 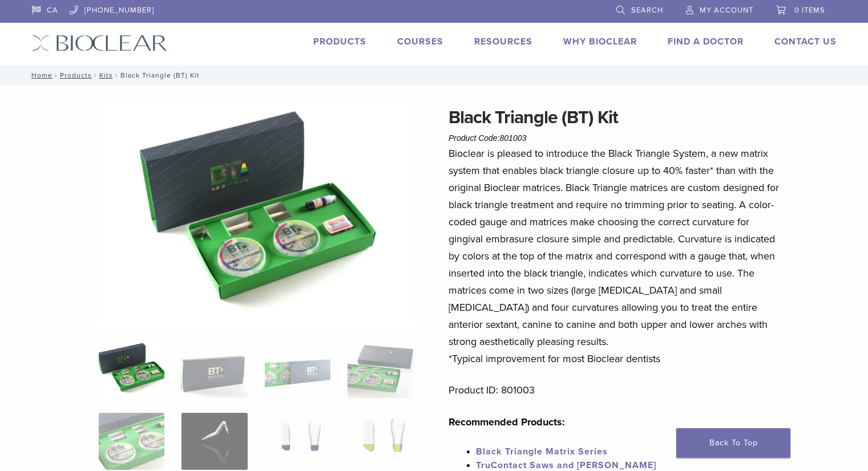 What do you see at coordinates (131, 442) in the screenshot?
I see `img: Black Triangle (BT) Kit - Image 5` at bounding box center [131, 442].